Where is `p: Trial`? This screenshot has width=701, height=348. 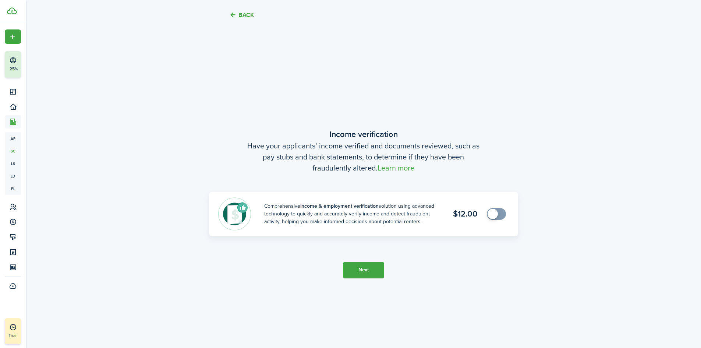 p: Trial is located at coordinates (23, 335).